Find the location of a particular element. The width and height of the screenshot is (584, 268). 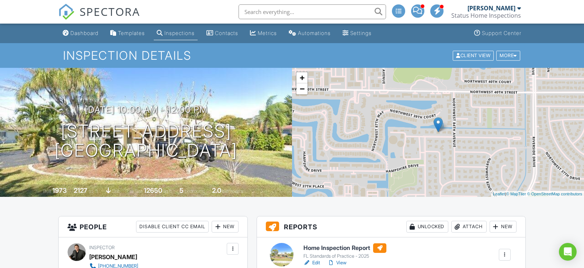

span: bedrooms is located at coordinates (195, 191).